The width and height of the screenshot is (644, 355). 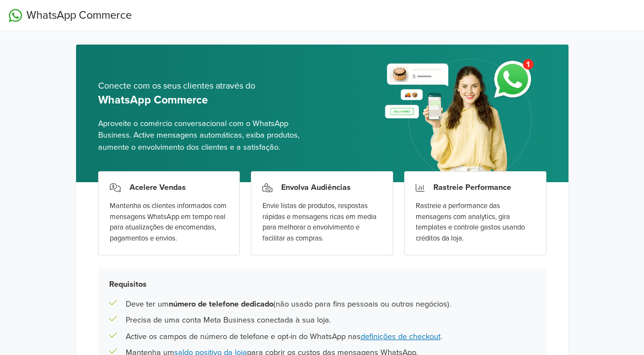 What do you see at coordinates (228, 321) in the screenshot?
I see `p: Precisa de uma conta Meta Business conectada à sua loja.` at bounding box center [228, 321].